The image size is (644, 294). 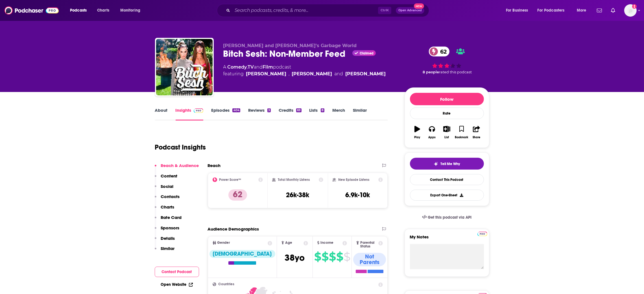 I want to click on svg: Add a profile image, so click(x=635, y=7).